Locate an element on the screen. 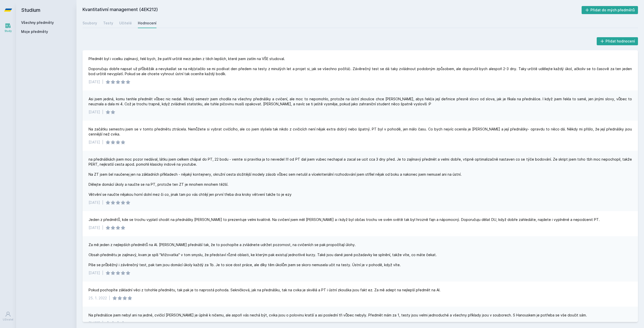  div: Study is located at coordinates (8, 31).